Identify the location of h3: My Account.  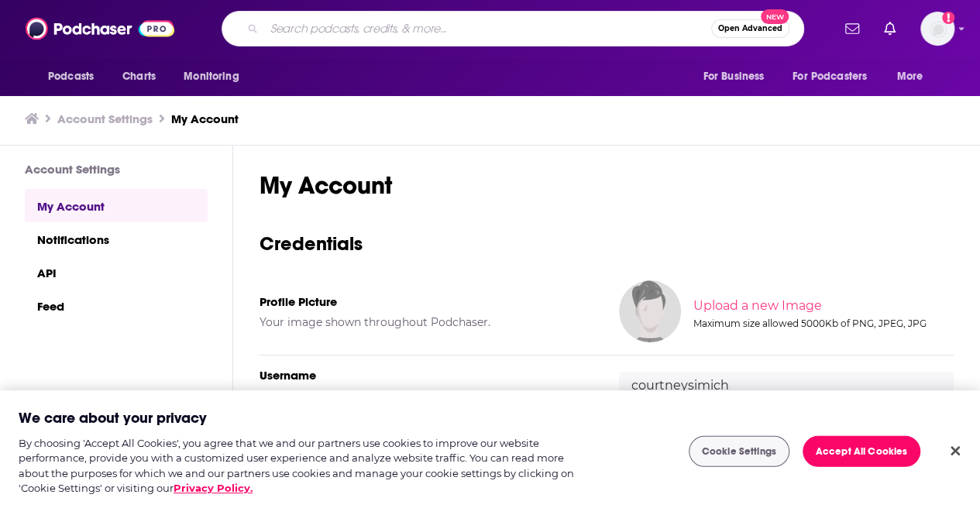
(204, 119).